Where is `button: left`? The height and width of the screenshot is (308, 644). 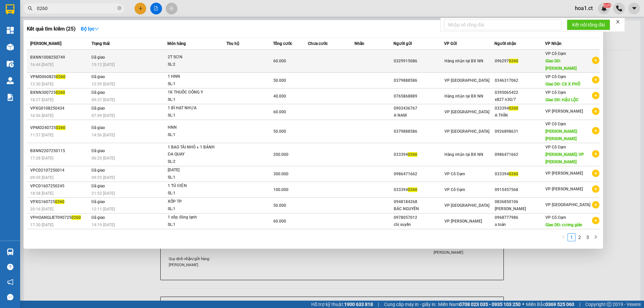
button: left is located at coordinates (563, 238).